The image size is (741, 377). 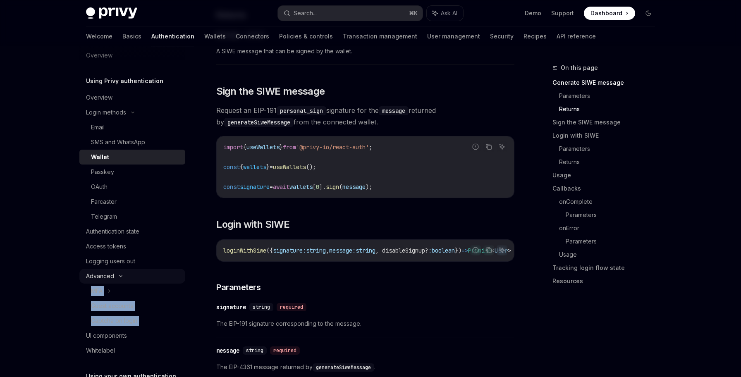 I want to click on a: UI components, so click(x=132, y=336).